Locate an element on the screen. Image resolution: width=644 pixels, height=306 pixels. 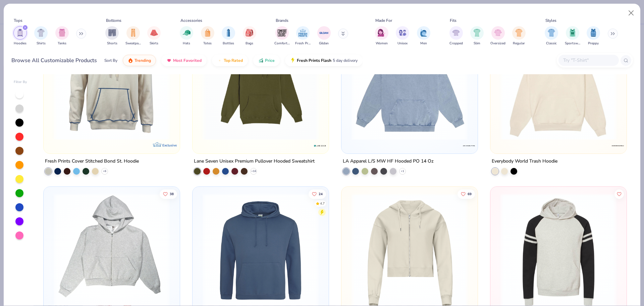
span: Hoodies is located at coordinates (20, 43).